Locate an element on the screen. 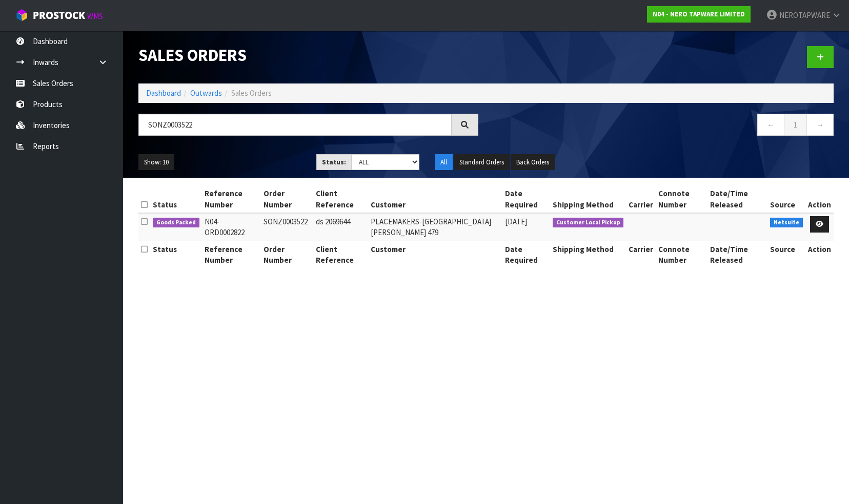 The height and width of the screenshot is (504, 849). img: cube-alt.png is located at coordinates (21, 15).